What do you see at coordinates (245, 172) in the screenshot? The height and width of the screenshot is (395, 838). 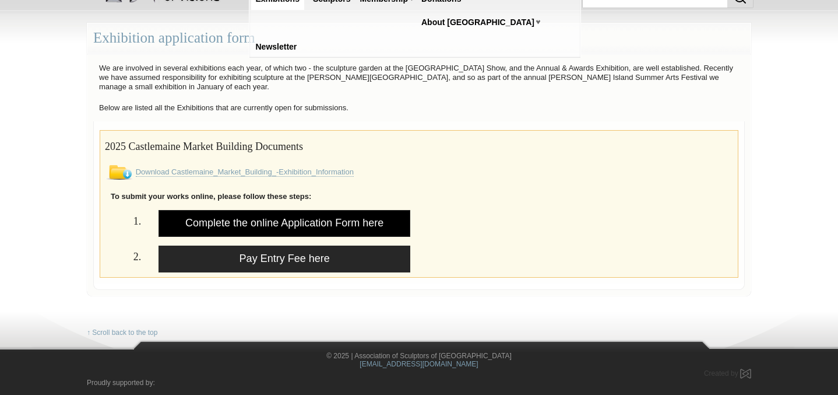 I see `a: Download Castlemaine_Market_Building_-Exhibition_Information` at bounding box center [245, 172].